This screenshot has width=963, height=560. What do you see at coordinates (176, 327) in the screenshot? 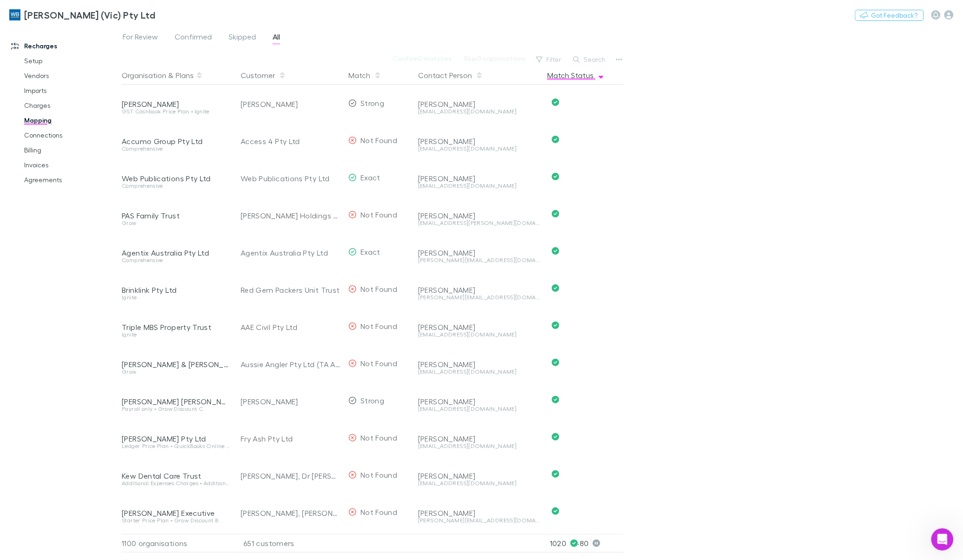
I see `div: Triple MBS Property Trust` at bounding box center [176, 327].